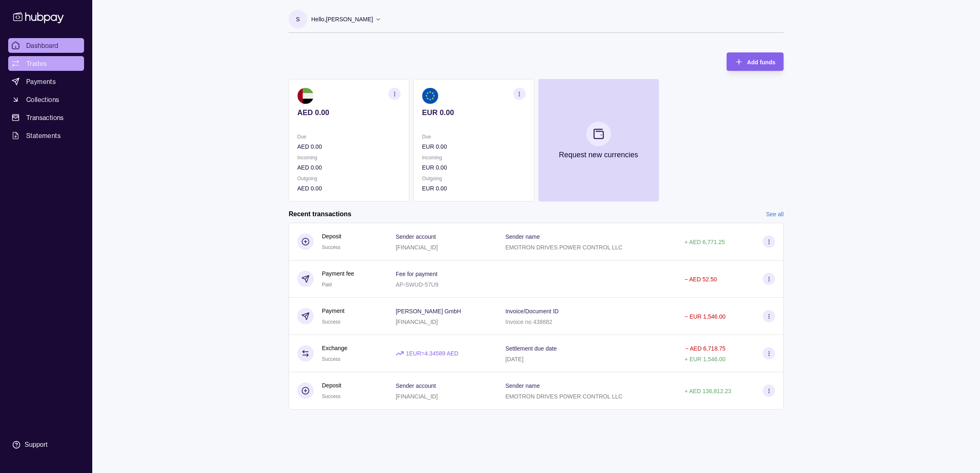  Describe the element at coordinates (333, 311) in the screenshot. I see `p: Payment` at that location.